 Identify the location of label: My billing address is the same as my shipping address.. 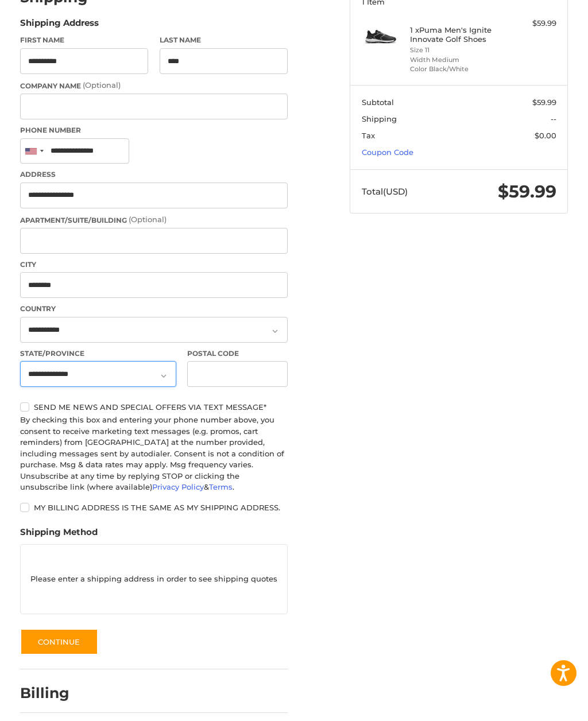
(154, 508).